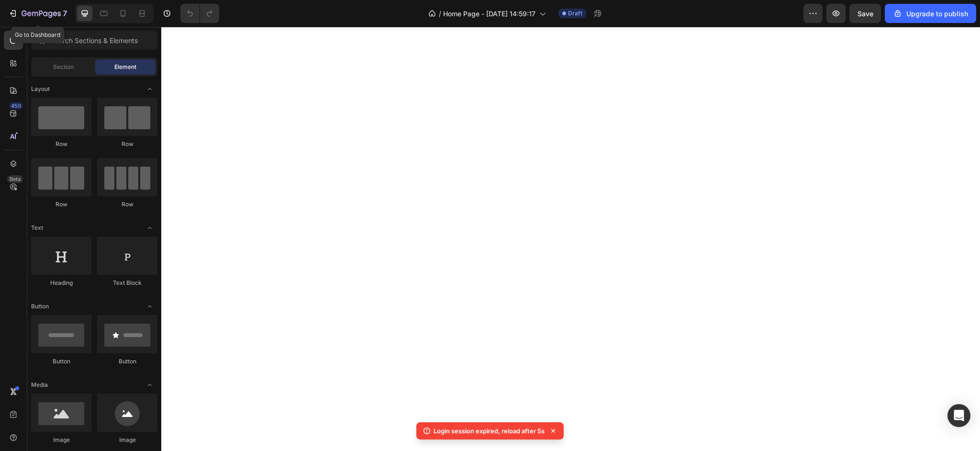 Image resolution: width=980 pixels, height=451 pixels. I want to click on span: Button, so click(40, 306).